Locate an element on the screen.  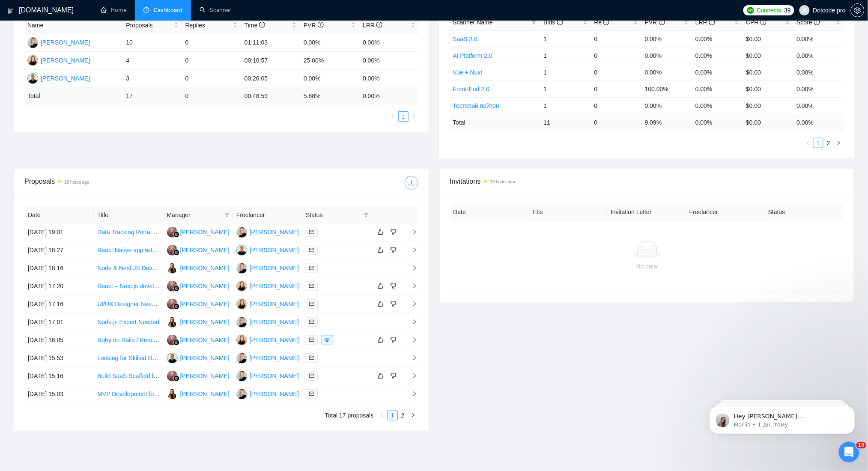
a: Тестовий пайтон is located at coordinates (476, 106).